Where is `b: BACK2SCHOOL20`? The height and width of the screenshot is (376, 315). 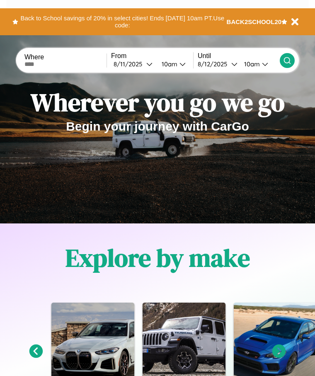
b: BACK2SCHOOL20 is located at coordinates (254, 22).